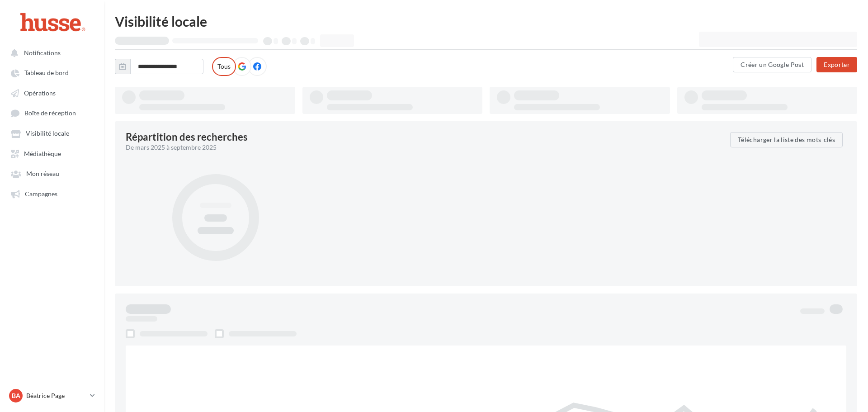 The height and width of the screenshot is (412, 868). What do you see at coordinates (424, 148) in the screenshot?
I see `div: De mars 2025 à septembre 2025` at bounding box center [424, 148].